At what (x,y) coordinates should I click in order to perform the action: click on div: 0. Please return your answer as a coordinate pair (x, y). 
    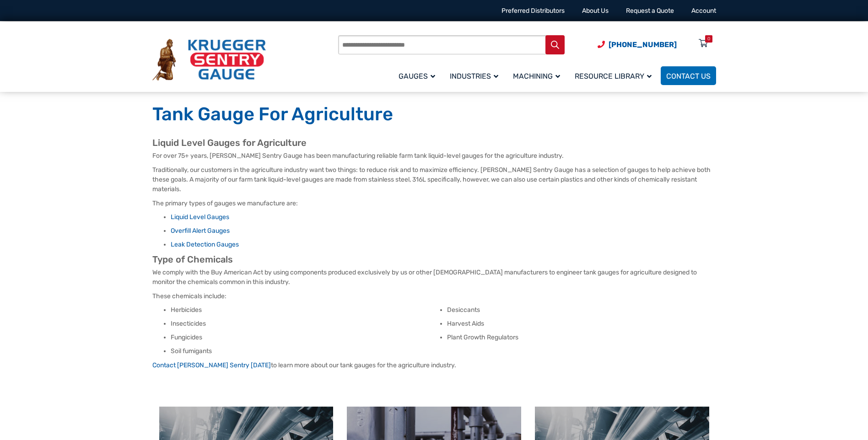
    Looking at the image, I should click on (709, 39).